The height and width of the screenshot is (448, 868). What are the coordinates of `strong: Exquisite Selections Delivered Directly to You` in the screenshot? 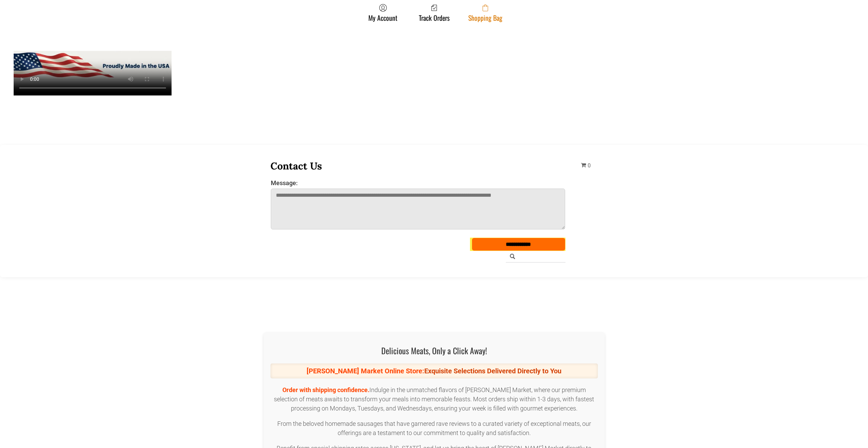 It's located at (493, 371).